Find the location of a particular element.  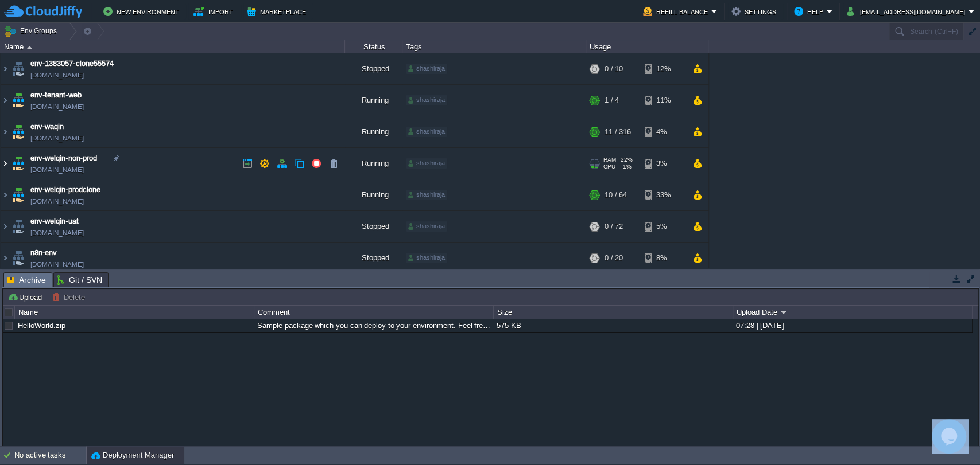

button: New Environment is located at coordinates (143, 11).